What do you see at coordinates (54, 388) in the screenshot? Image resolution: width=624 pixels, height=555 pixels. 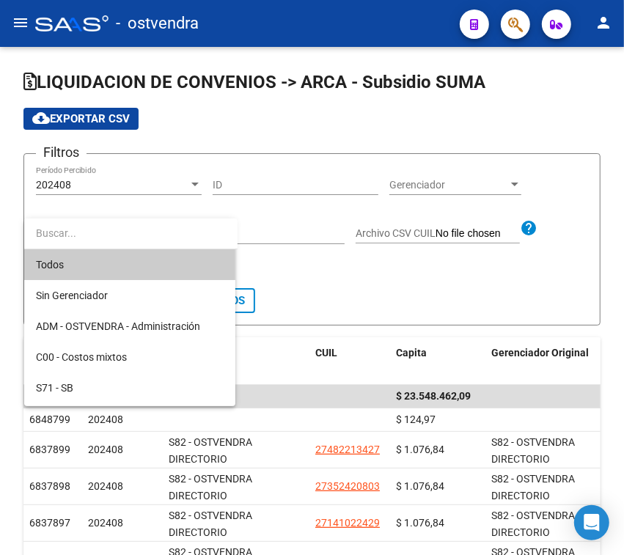 I see `span: S71 - SB` at bounding box center [54, 388].